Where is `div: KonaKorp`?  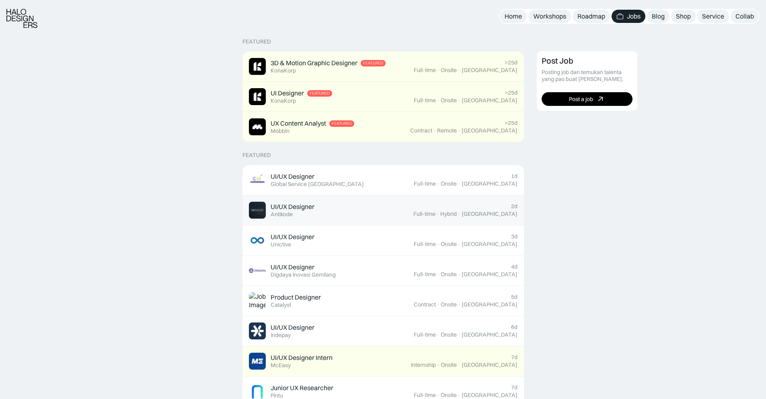 div: KonaKorp is located at coordinates (283, 101).